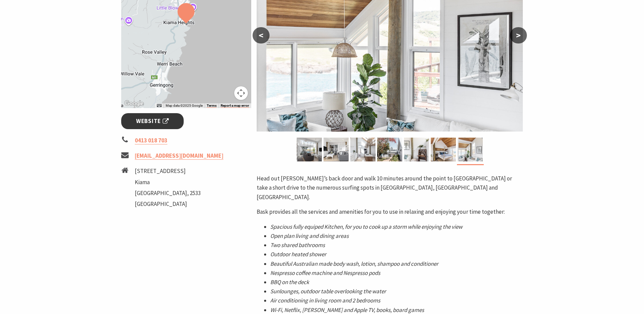  Describe the element at coordinates (134, 103) in the screenshot. I see `img: Google` at that location.